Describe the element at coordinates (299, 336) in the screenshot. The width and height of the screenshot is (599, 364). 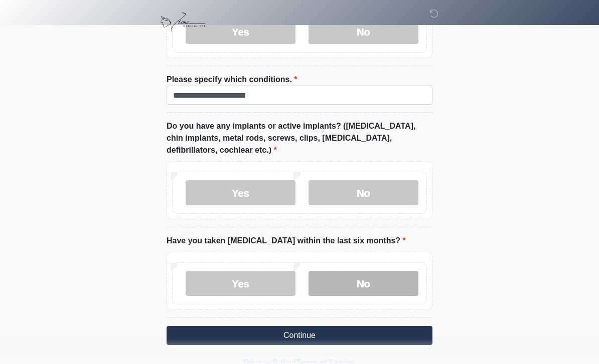
I see `button: Continue` at that location.